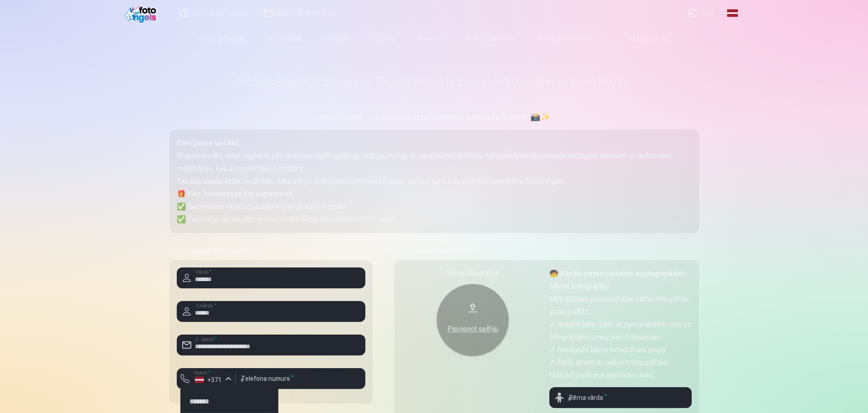 The width and height of the screenshot is (868, 413). Describe the element at coordinates (434, 181) in the screenshot. I see `p: Tas būs daudz ērtāk un drošāk. Mēs stingri ievērojam GDPR noteikumus, un tikai jums būs piekļuve ...` at that location.